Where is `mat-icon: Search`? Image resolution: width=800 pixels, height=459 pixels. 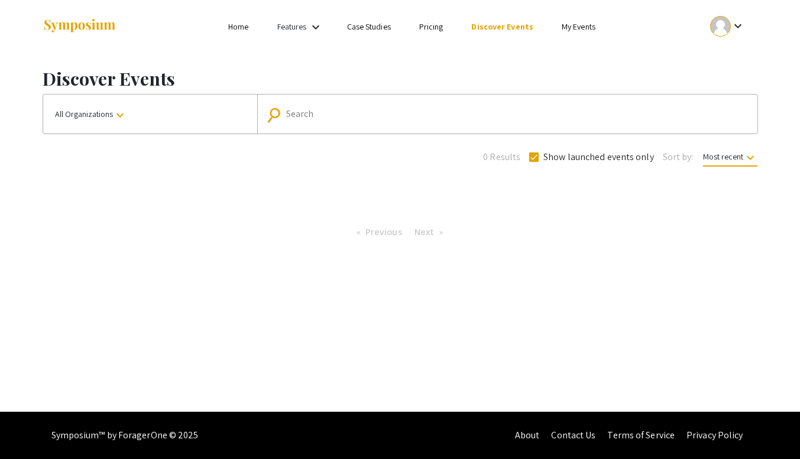 mat-icon: Search is located at coordinates (277, 115).